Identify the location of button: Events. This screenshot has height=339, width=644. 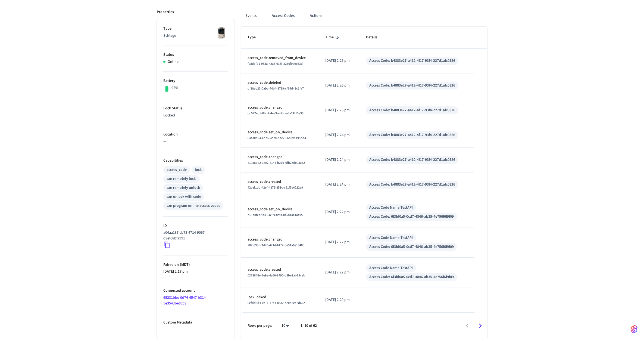
(250, 16).